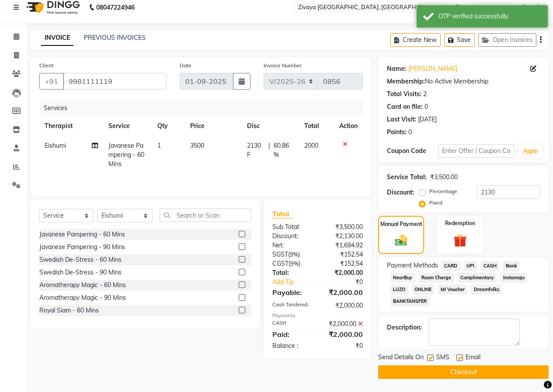 The width and height of the screenshot is (553, 392). What do you see at coordinates (292, 334) in the screenshot?
I see `div: Paid:` at bounding box center [292, 334].